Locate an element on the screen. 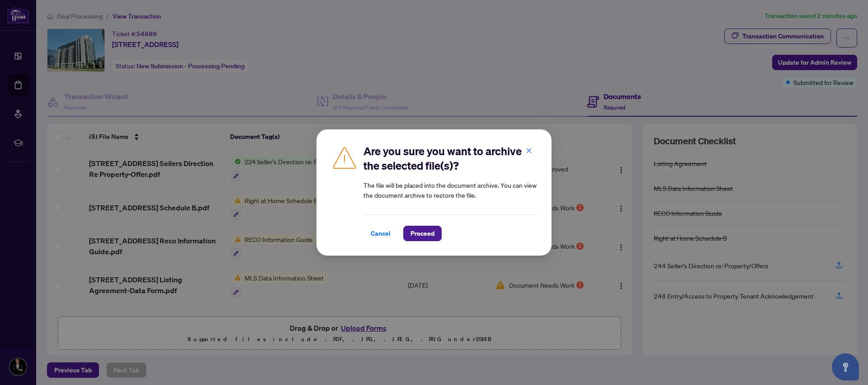 Image resolution: width=868 pixels, height=385 pixels. article: The file will be placed into the document archive. You can view the document archive to restore t... is located at coordinates (450, 190).